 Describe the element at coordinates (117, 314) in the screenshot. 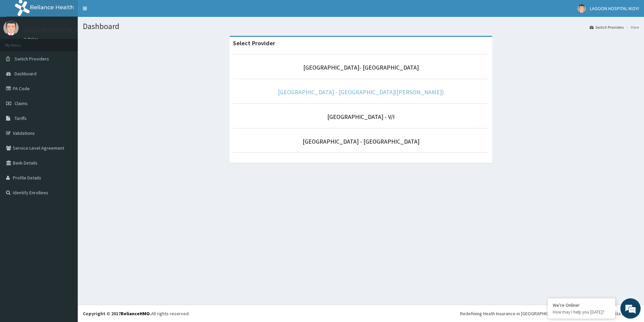

I see `strong: Copyright © 2017 .` at that location.